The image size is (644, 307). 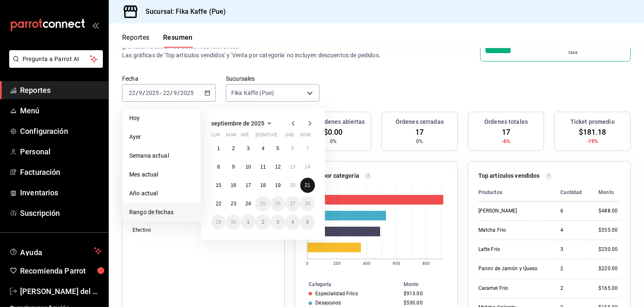 I want to click on button: 24 de septiembre de 2025, so click(x=248, y=204).